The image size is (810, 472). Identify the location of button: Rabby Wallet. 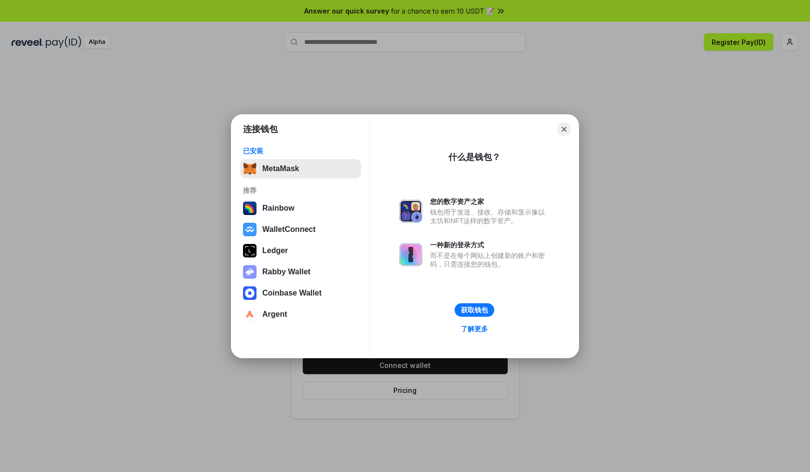
(300, 272).